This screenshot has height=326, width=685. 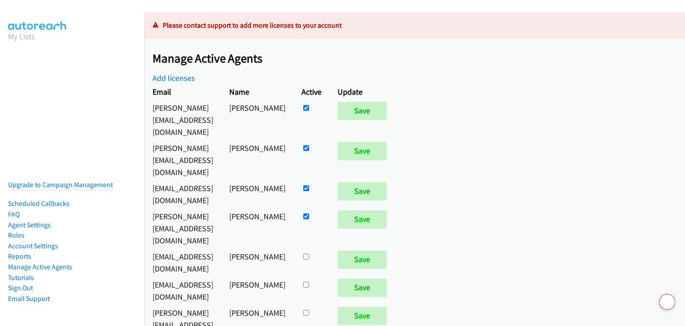 I want to click on a: Add licenses, so click(x=174, y=78).